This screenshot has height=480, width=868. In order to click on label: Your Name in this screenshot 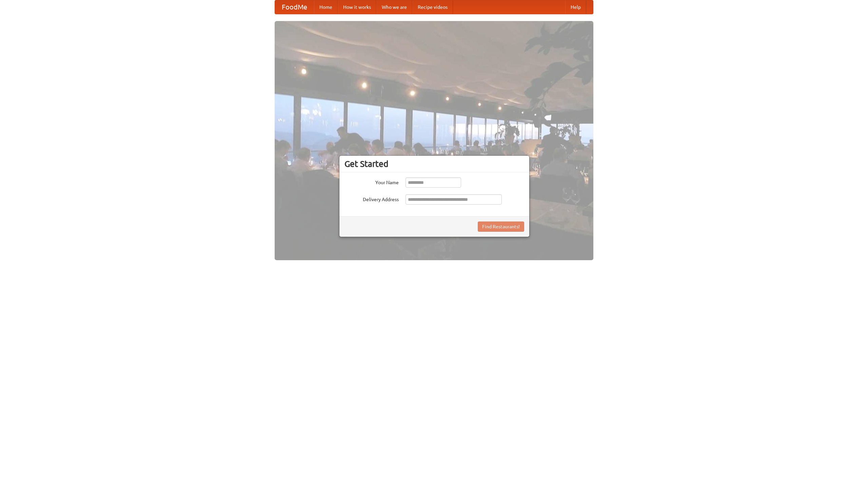, I will do `click(371, 182)`.